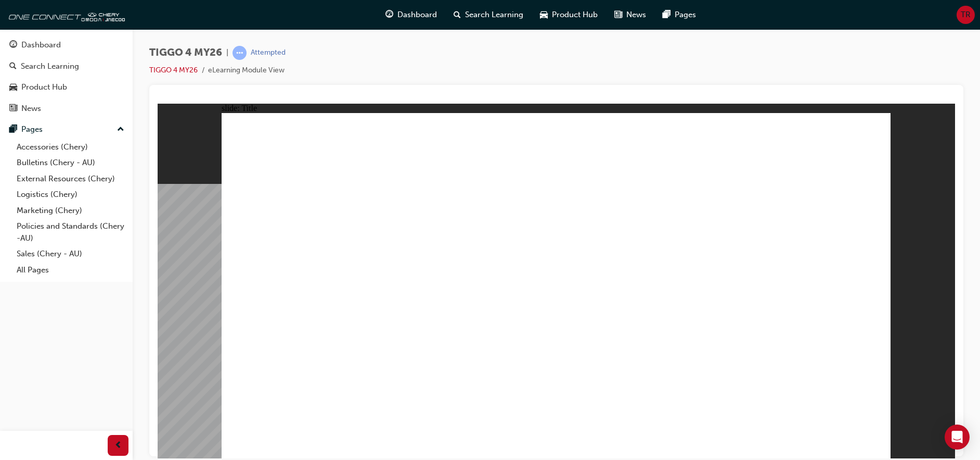 This screenshot has width=980, height=460. What do you see at coordinates (239, 52) in the screenshot?
I see `span: learningRecordVerb_ATTEMPT-icon` at bounding box center [239, 52].